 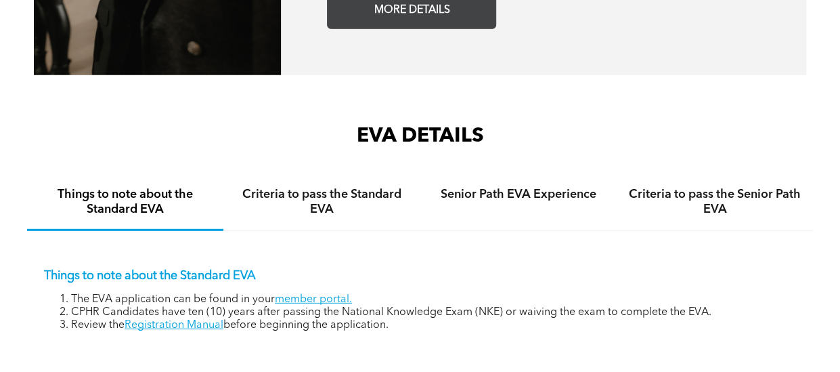 What do you see at coordinates (174, 325) in the screenshot?
I see `a: Registration Manual` at bounding box center [174, 325].